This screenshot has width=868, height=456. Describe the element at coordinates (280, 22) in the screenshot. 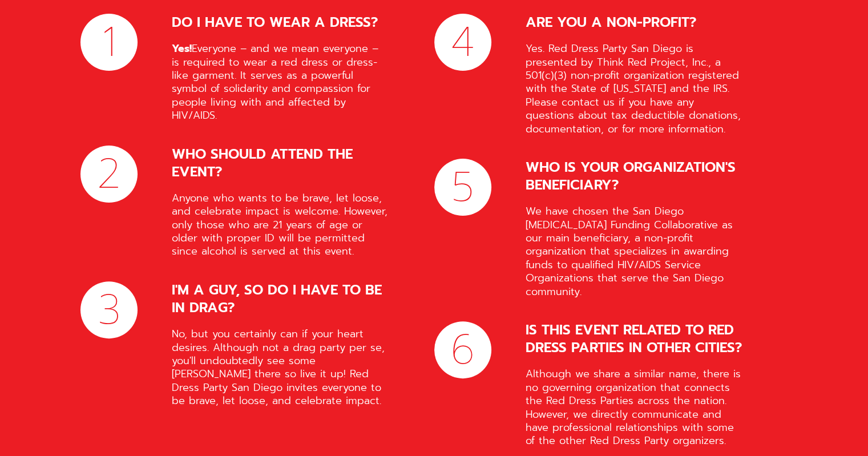

I see `div: DO I HAVE TO WEAR A DRESS?` at that location.